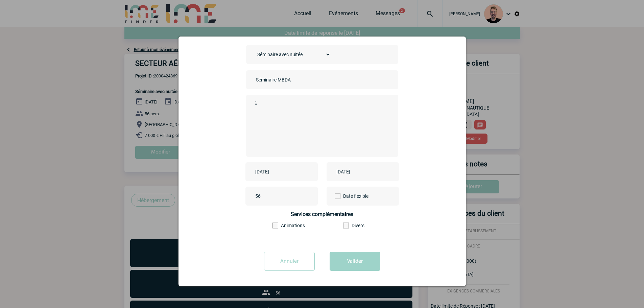 Image resolution: width=644 pixels, height=308 pixels. I want to click on label: Date flexible, so click(346, 196).